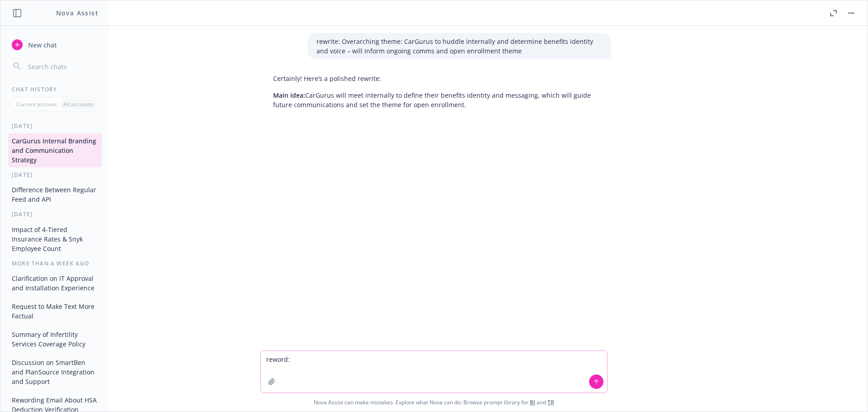 The image size is (868, 412). What do you see at coordinates (55, 283) in the screenshot?
I see `button: Clarification on IT Approval and Installation Experience` at bounding box center [55, 283].